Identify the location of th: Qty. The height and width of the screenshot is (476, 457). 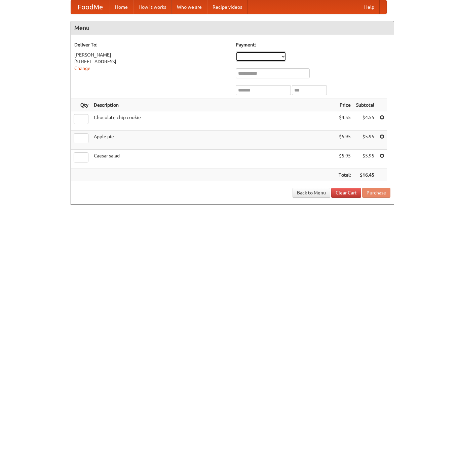
(81, 105).